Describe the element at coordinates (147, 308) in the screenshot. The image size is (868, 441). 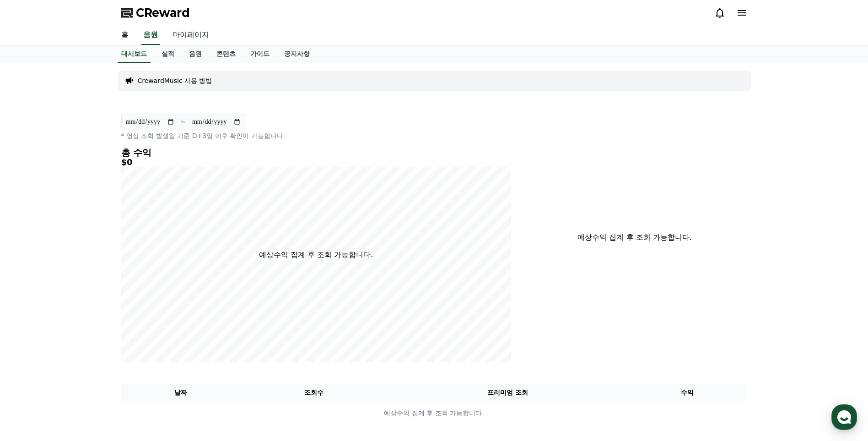
I see `span: 설정` at that location.